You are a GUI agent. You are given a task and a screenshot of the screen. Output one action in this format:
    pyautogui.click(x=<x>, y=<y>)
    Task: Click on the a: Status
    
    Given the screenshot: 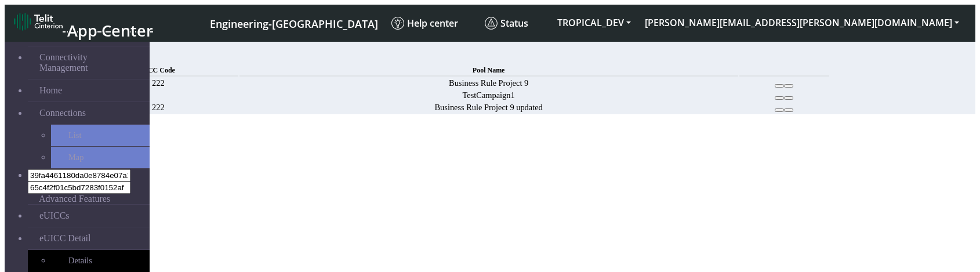 What is the action you would take?
    pyautogui.click(x=515, y=24)
    